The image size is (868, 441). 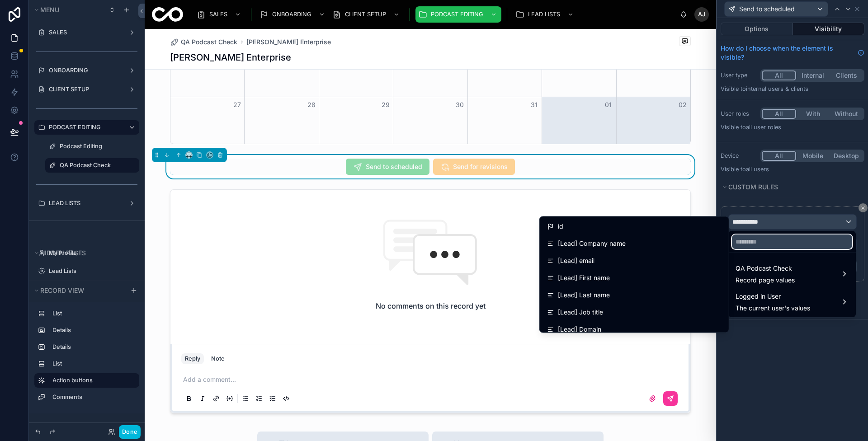 I want to click on span: [Lead] email, so click(x=576, y=261).